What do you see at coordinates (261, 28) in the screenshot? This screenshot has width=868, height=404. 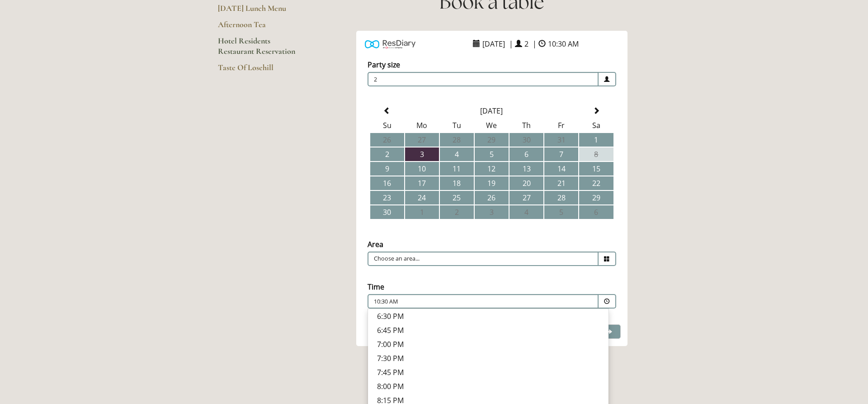 I see `a: Afternoon Tea` at bounding box center [261, 28].